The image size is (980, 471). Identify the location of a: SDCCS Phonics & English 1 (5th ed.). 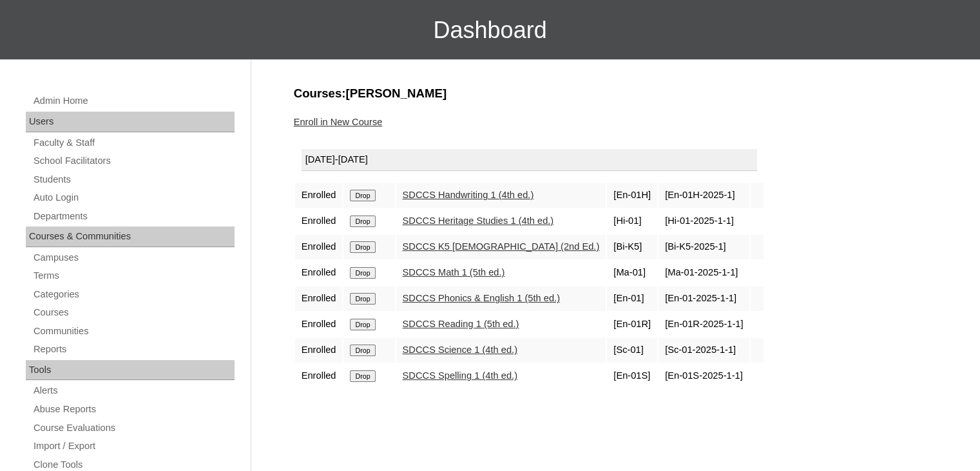
(481, 298).